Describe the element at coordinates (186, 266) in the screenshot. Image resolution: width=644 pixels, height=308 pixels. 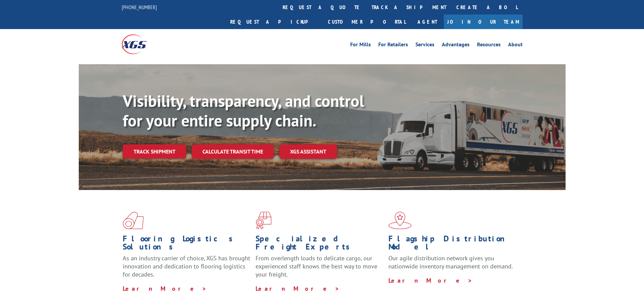
I see `span: As an industry carrier of choice, XGS has brought innovation and dedication to flooring logistics...` at that location.